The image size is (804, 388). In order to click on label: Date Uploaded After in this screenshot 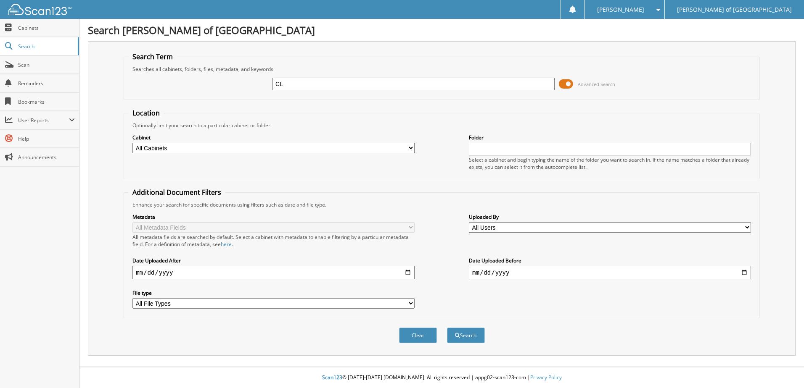, I will do `click(273, 261)`.